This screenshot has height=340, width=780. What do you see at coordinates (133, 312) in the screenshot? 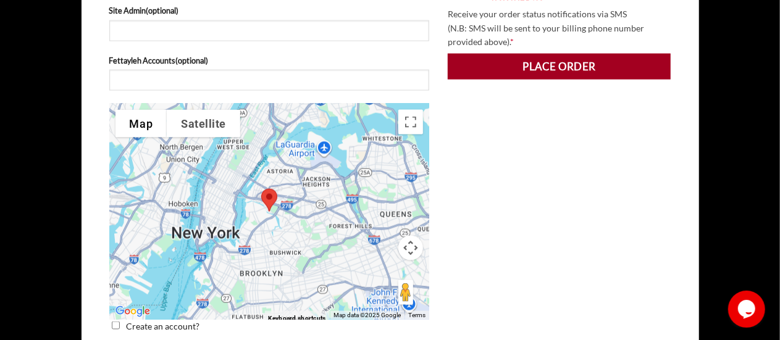
I see `a: Open this area in Google Maps (opens a new window)` at bounding box center [133, 312].